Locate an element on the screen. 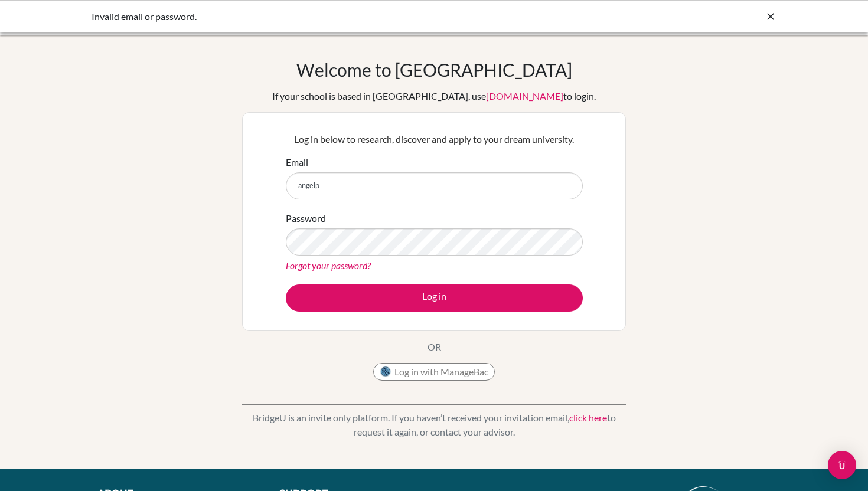  div: Invalid email or password. is located at coordinates (345, 17).